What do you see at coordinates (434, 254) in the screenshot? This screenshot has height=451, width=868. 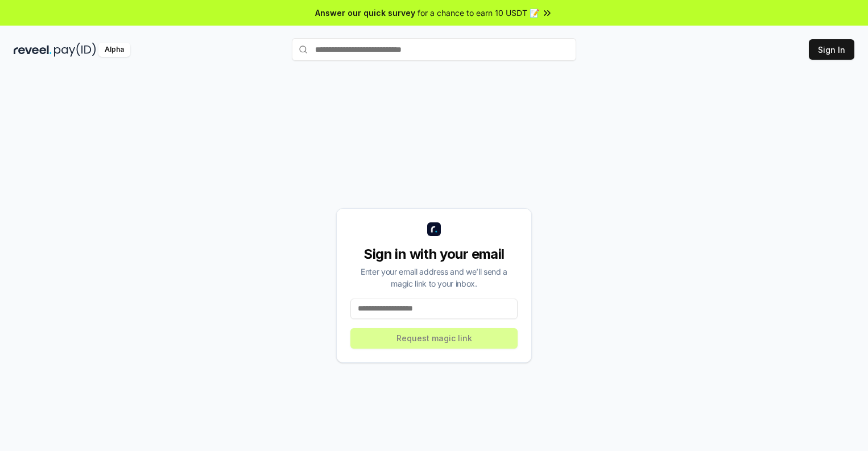 I see `div: Sign in with your email` at bounding box center [434, 254].